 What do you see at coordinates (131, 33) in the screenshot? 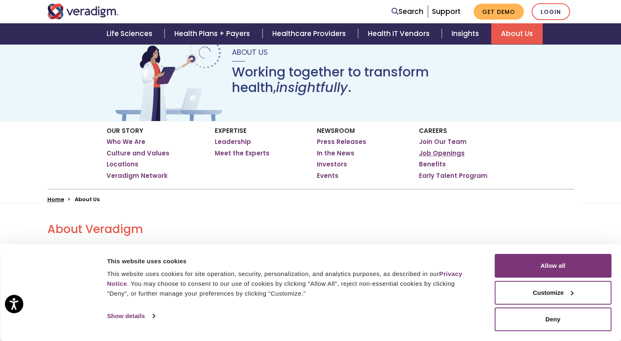
I see `a: Life Sciences` at bounding box center [131, 33].